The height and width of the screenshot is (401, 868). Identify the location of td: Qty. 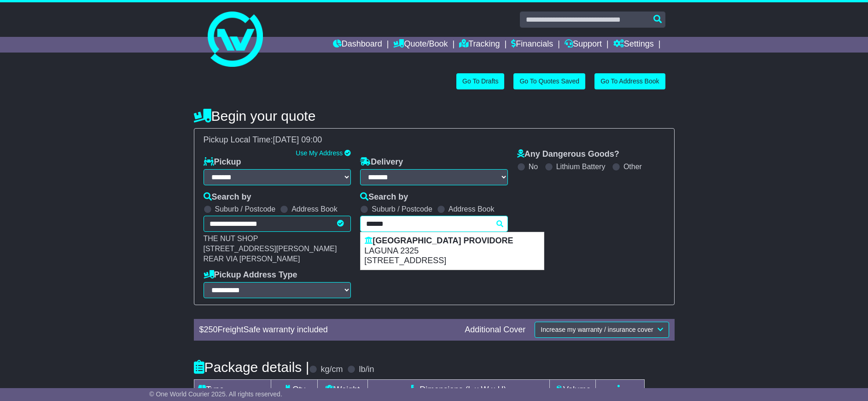
(294, 390).